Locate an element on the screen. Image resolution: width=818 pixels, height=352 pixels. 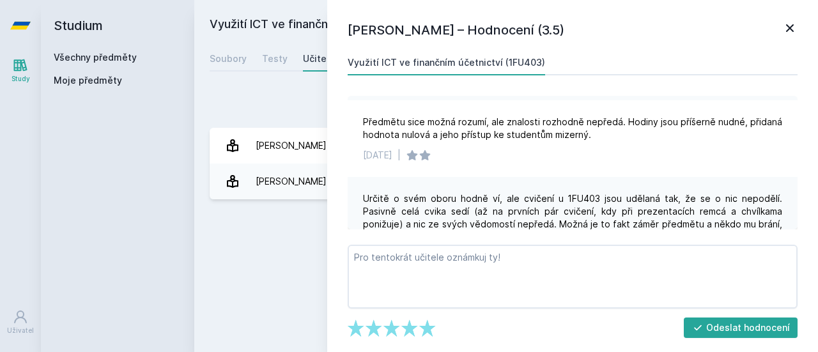
div: Study is located at coordinates (20, 79).